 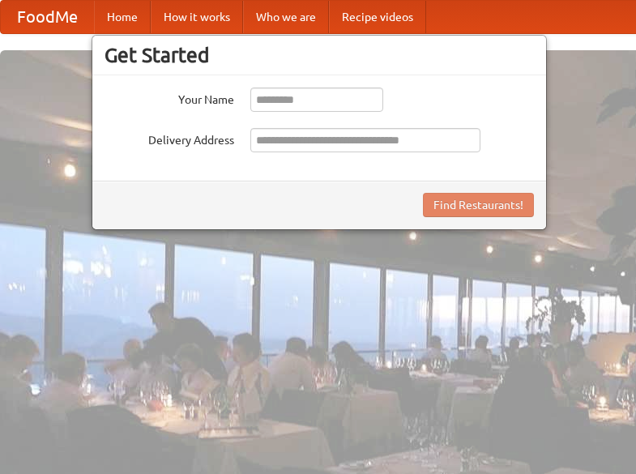 I want to click on a: Who we are, so click(x=286, y=17).